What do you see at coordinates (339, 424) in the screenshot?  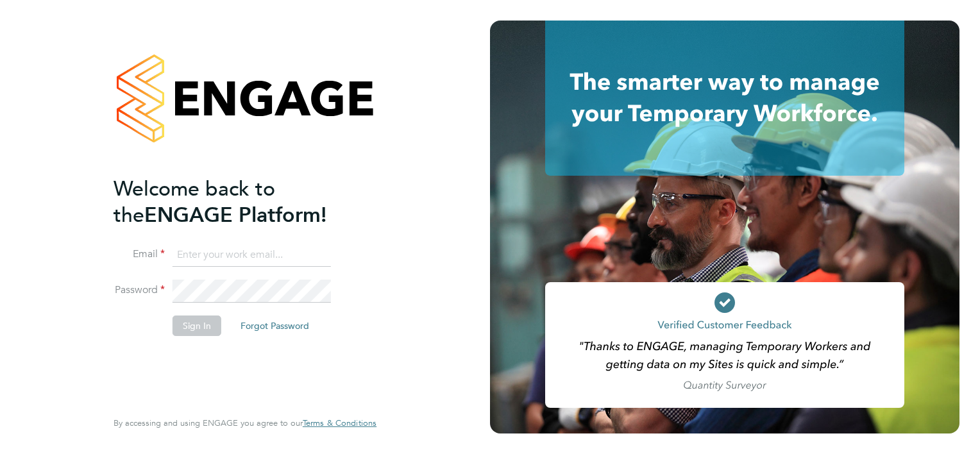 I see `a: Terms & Conditions` at bounding box center [339, 424].